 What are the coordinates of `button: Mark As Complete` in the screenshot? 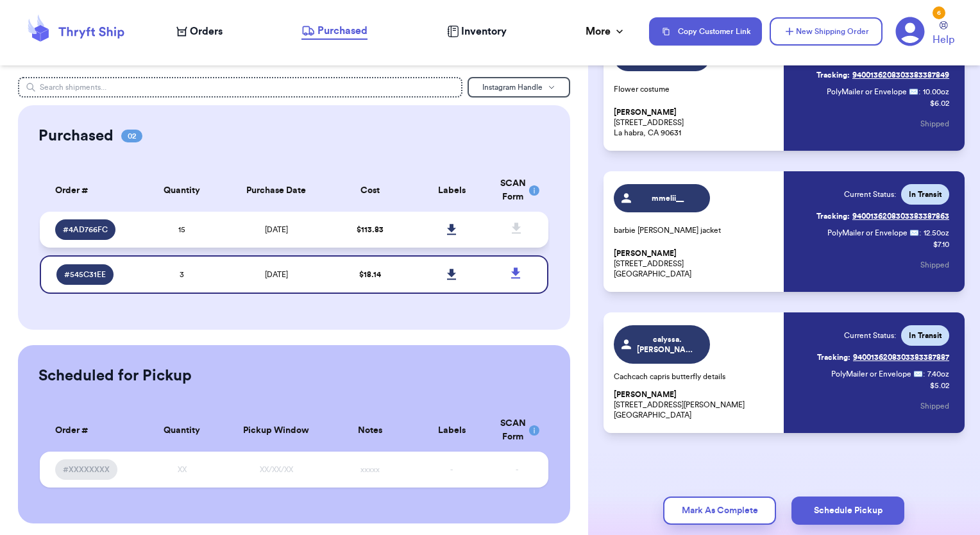 It's located at (720, 511).